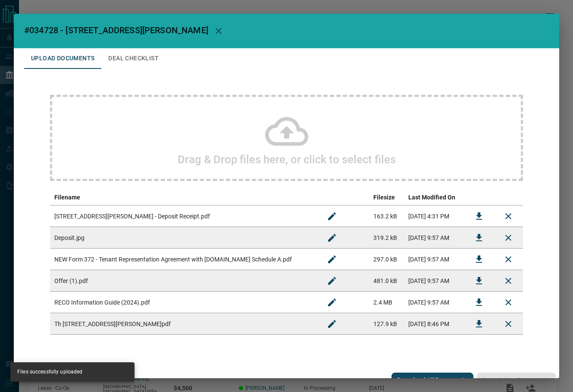 The image size is (573, 392). I want to click on button: Download All Documents, so click(433, 380).